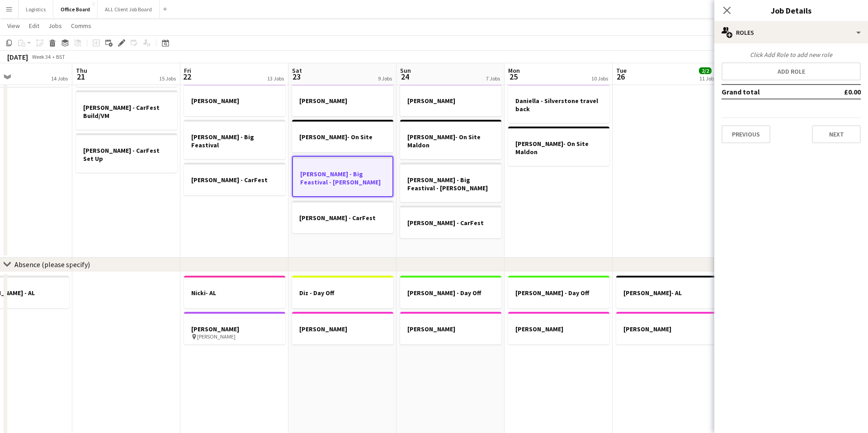 The image size is (868, 433). I want to click on div: Absence (please specify), so click(52, 265).